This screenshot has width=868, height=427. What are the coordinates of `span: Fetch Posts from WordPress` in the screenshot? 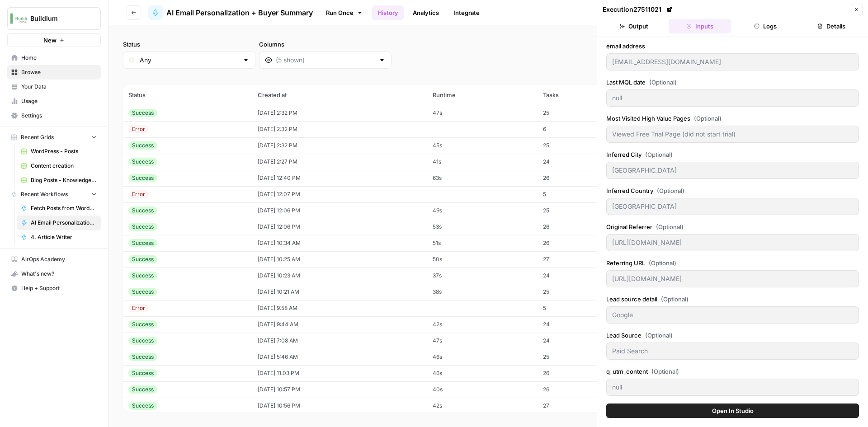 It's located at (64, 208).